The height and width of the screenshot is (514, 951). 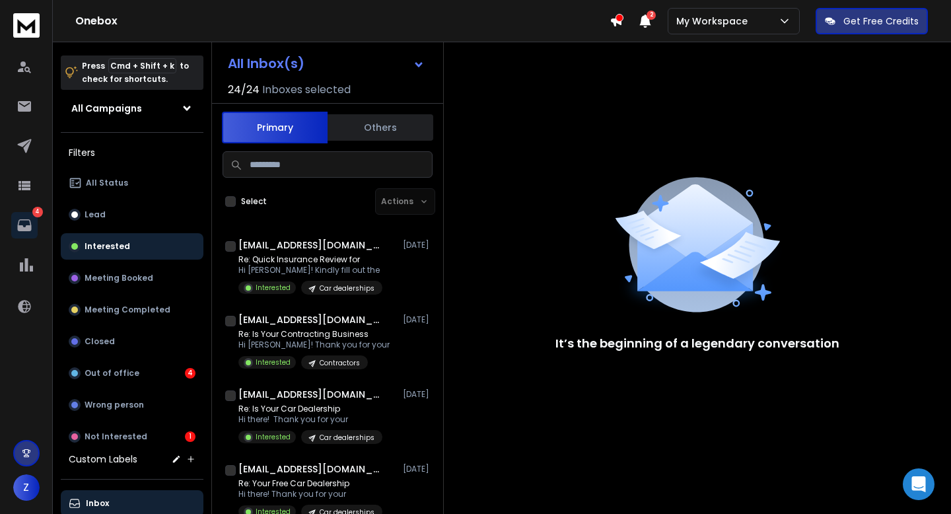 I want to click on button: Closed, so click(x=132, y=341).